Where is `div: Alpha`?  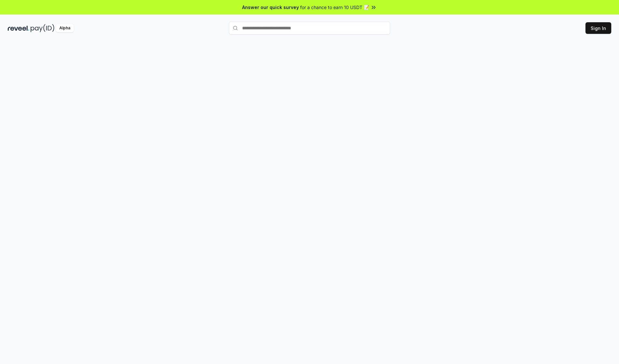
div: Alpha is located at coordinates (65, 28).